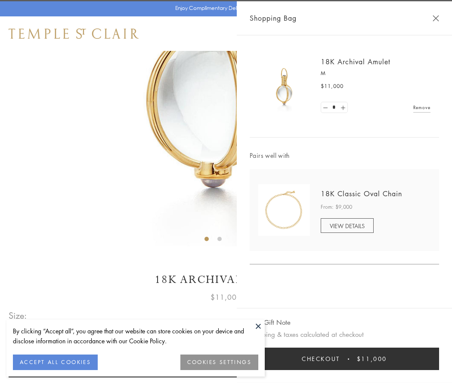 The width and height of the screenshot is (452, 383). Describe the element at coordinates (18, 315) in the screenshot. I see `span: Size:` at that location.